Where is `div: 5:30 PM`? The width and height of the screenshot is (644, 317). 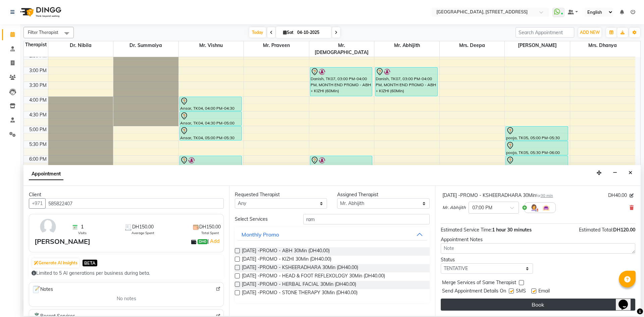 div: 5:30 PM is located at coordinates (38, 144).